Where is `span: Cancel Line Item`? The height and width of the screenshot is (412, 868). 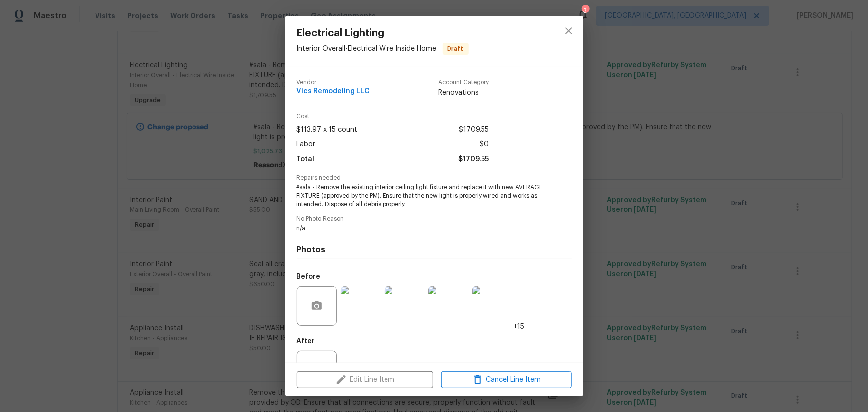 span: Cancel Line Item is located at coordinates (507, 380).